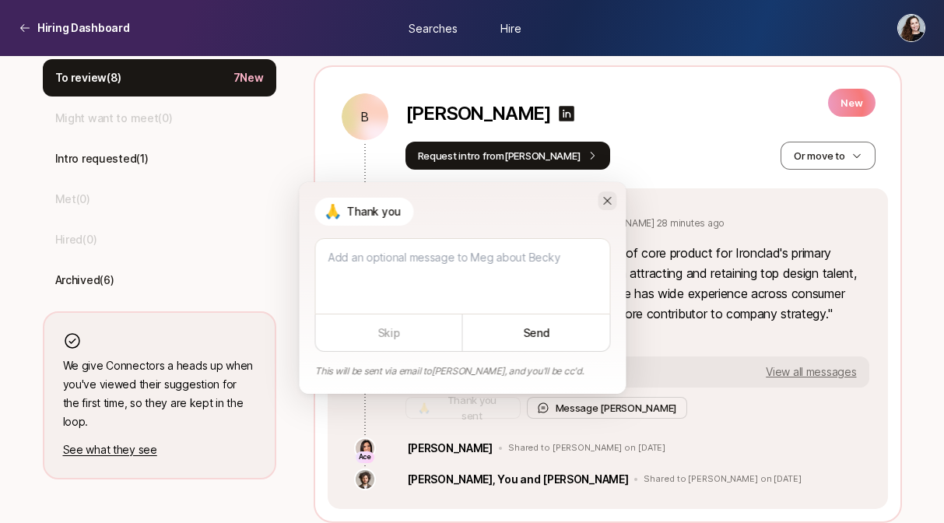  Describe the element at coordinates (637, 372) in the screenshot. I see `button: Last messaged a few seconds agoView all messages` at that location.